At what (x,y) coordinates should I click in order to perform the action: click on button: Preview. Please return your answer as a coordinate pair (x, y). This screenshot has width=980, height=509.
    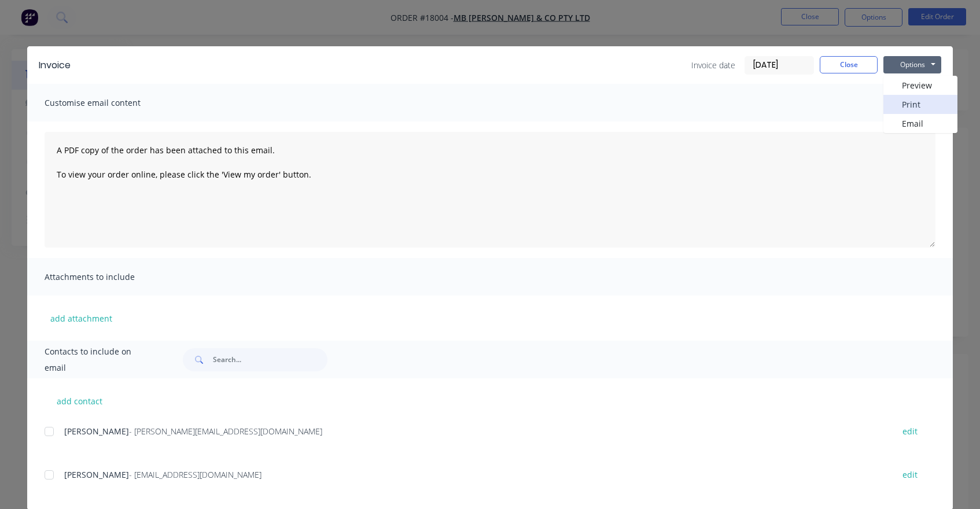
    Looking at the image, I should click on (920, 85).